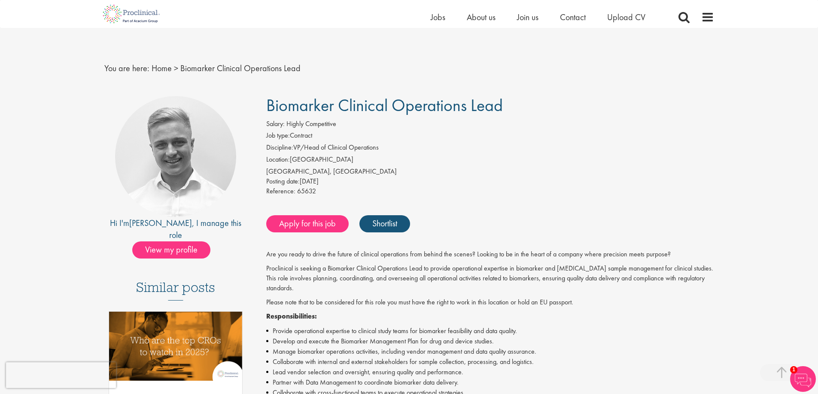 Image resolution: width=818 pixels, height=394 pixels. What do you see at coordinates (490, 373) in the screenshot?
I see `li: Lead vendor selection and oversight, ensuring quality and performance.` at bounding box center [490, 373].